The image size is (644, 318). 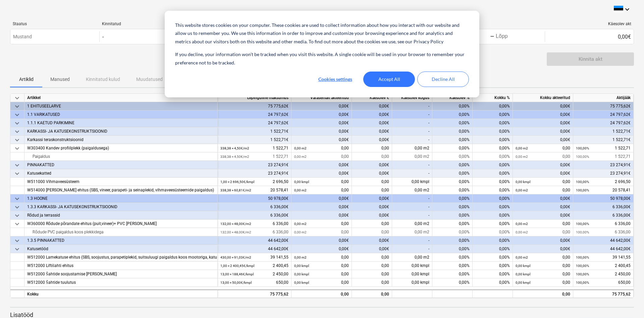 What do you see at coordinates (255, 294) in the screenshot?
I see `div: 75 775,62` at bounding box center [255, 294].